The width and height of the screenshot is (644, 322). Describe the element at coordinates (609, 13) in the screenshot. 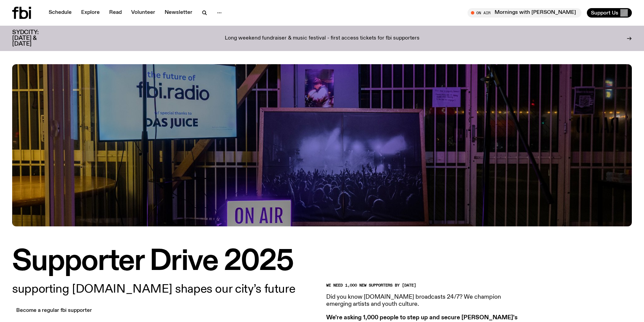

I see `button: Support Us` at that location.